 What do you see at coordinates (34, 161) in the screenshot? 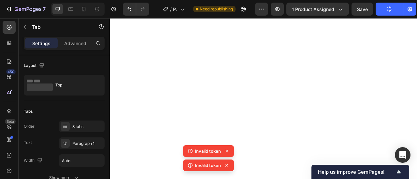
I see `div: Width` at bounding box center [34, 161].